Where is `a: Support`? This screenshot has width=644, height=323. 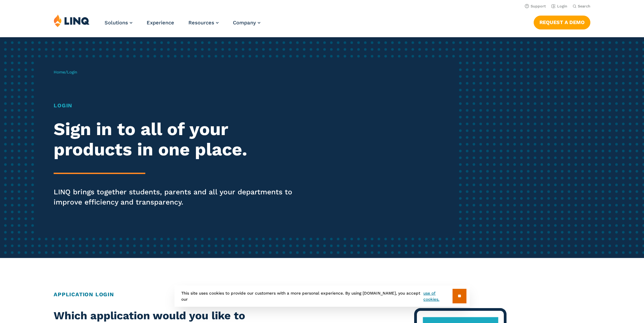
a: Support is located at coordinates (535, 6).